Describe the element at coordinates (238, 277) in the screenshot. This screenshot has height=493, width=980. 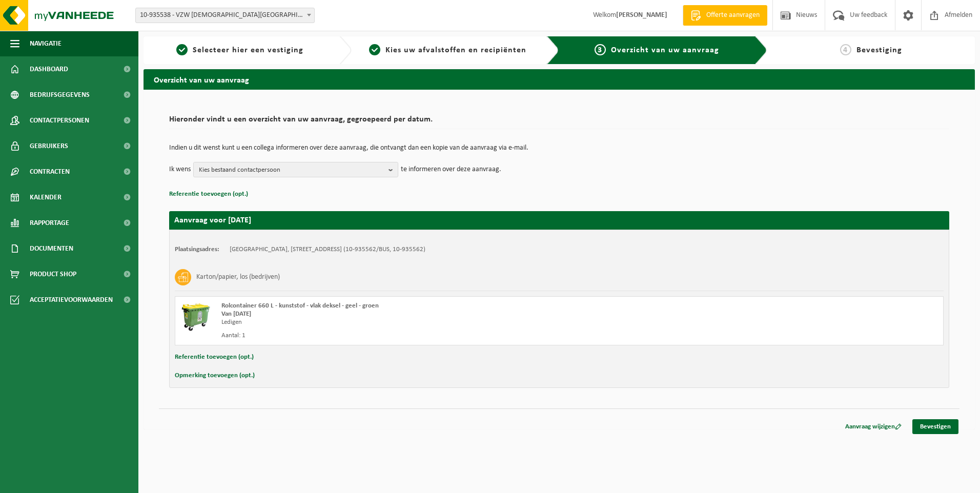
I see `h3: Karton/papier, los (bedrijven)` at that location.